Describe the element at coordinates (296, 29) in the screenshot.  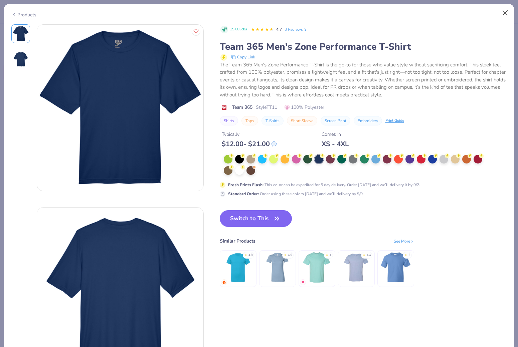
I see `a: 3 Reviews` at that location.